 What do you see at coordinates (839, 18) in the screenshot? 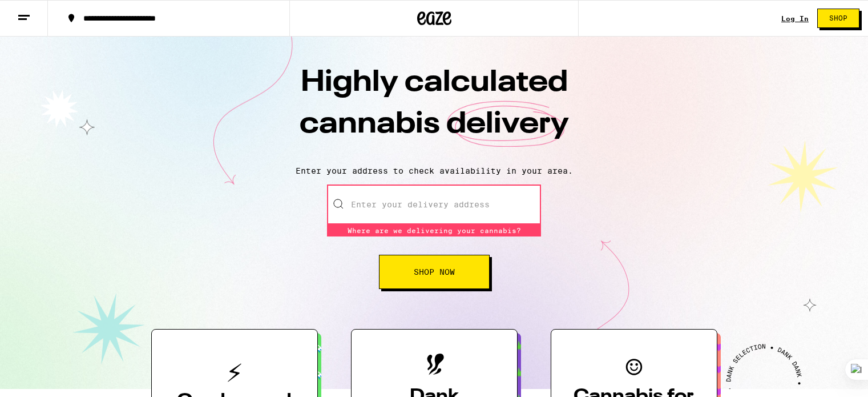
I see `a: Shop` at bounding box center [839, 18].